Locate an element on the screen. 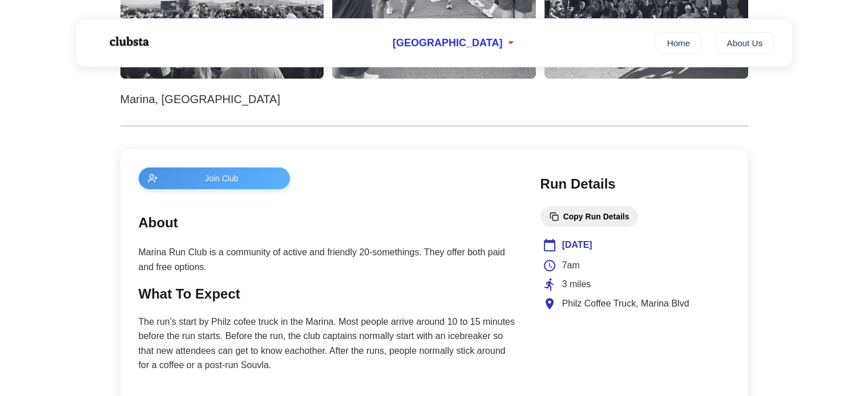 The image size is (868, 396). p: The run's start by Philz cofee truck in the Marina. Most people arrive around 10 to 15 minutes be... is located at coordinates (329, 344).